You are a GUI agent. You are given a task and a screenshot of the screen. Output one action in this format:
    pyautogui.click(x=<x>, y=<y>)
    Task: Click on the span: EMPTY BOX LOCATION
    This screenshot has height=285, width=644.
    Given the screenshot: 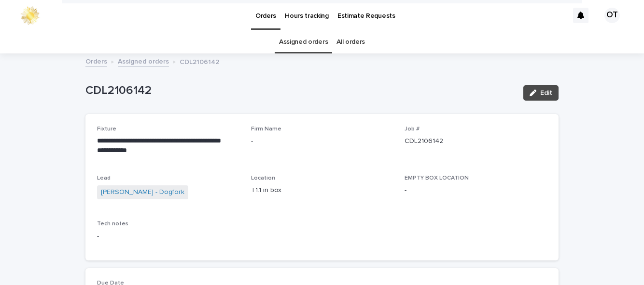 What is the action you would take?
    pyautogui.click(x=436, y=178)
    